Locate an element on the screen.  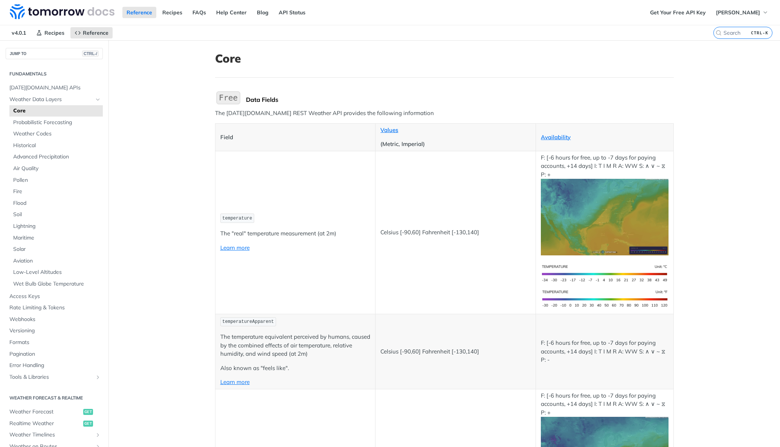
span: Historical is located at coordinates (57, 145).